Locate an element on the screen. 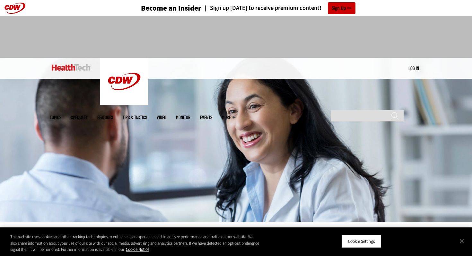 The height and width of the screenshot is (256, 472). a: MonITor is located at coordinates (183, 117).